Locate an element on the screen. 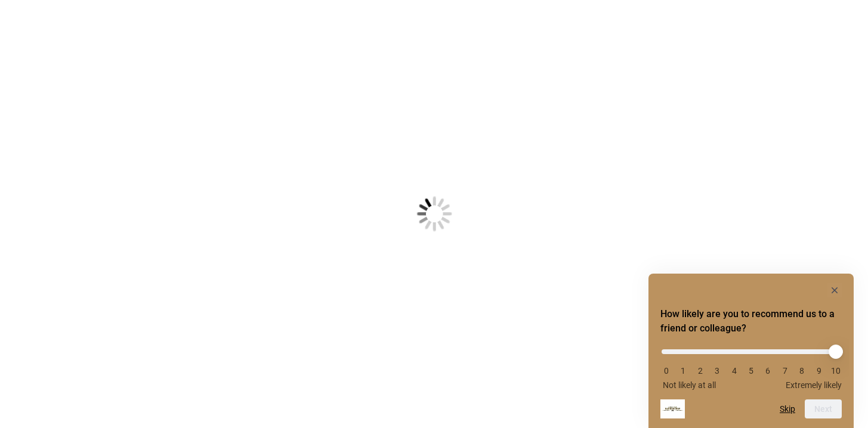 This screenshot has width=868, height=428. button: Hide survey is located at coordinates (835, 291).